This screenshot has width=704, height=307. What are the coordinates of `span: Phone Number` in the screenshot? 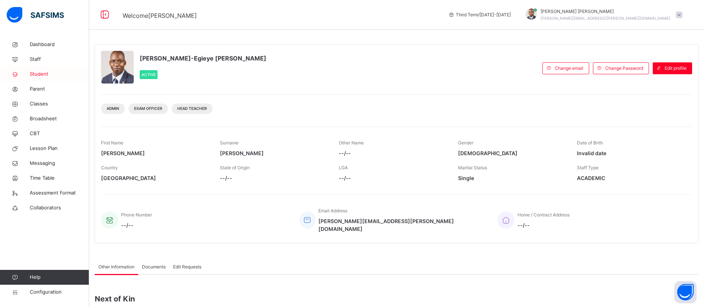 It's located at (136, 215).